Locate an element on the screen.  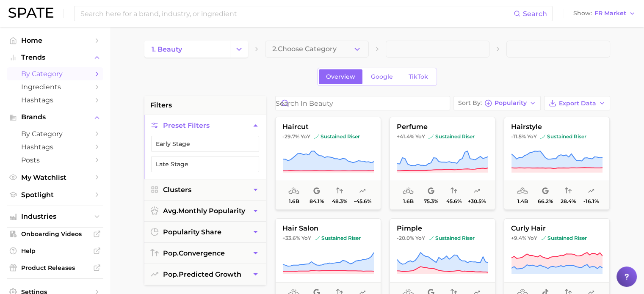
span: +30.5% is located at coordinates (477, 202).